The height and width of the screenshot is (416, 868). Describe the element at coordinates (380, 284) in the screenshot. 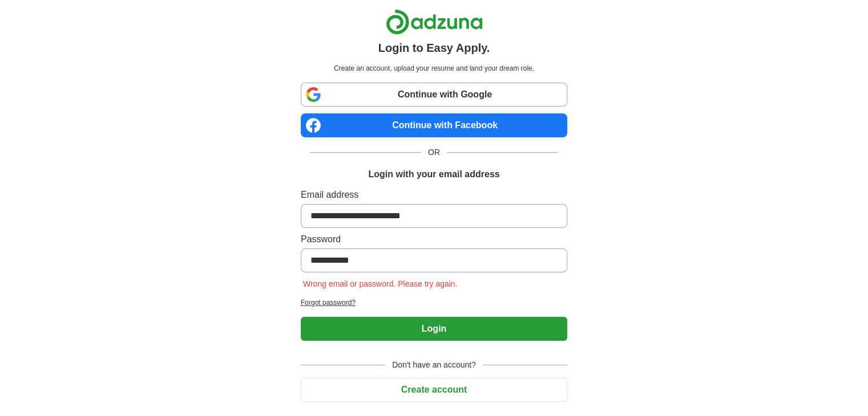

I see `span: Wrong email or password. Please try again.` at that location.